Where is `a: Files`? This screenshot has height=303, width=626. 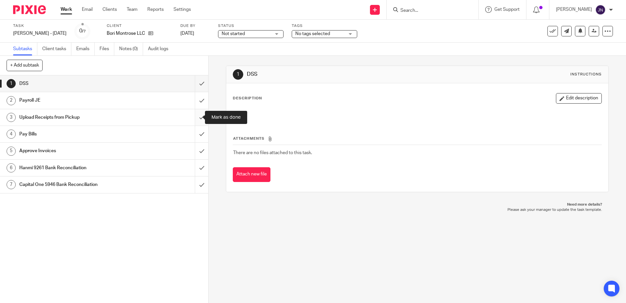
a: Files is located at coordinates (107, 49).